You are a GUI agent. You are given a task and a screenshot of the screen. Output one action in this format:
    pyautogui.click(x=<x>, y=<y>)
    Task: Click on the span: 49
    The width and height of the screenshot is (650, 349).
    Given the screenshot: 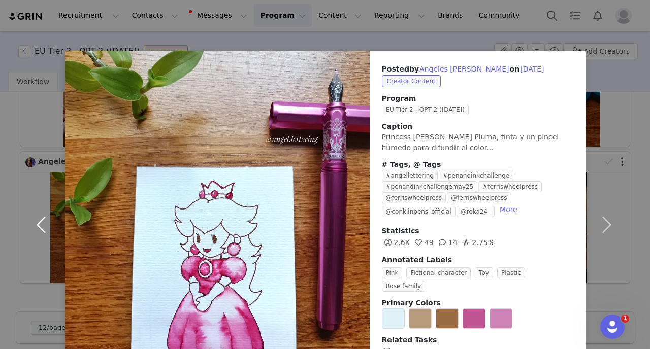 What is the action you would take?
    pyautogui.click(x=423, y=243)
    